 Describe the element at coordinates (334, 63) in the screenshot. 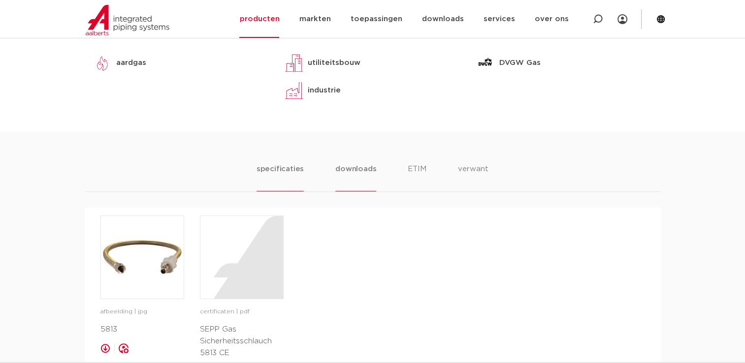

I see `p: utiliteitsbouw` at that location.